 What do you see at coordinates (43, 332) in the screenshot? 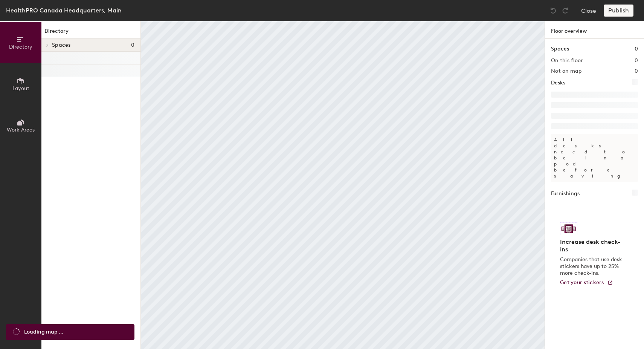
I see `span: Loading map ...` at bounding box center [43, 332].